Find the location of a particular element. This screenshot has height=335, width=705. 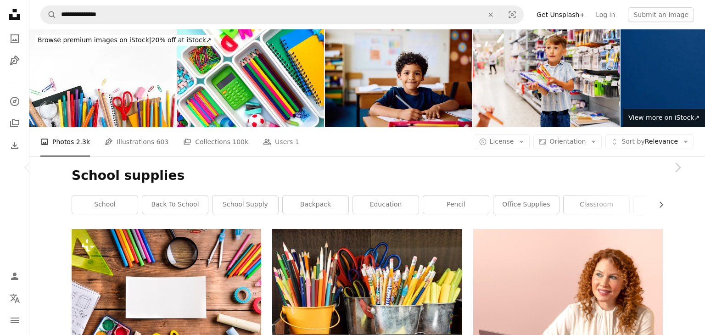

a: assorted color pencils in yellow bucket is located at coordinates (367, 292).